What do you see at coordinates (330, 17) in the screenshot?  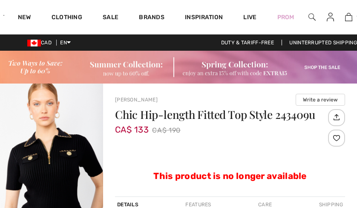 I see `a: Sign In` at bounding box center [330, 17].